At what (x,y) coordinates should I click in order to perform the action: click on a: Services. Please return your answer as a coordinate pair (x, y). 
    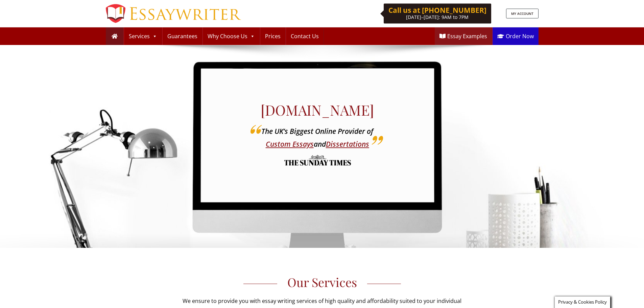
    Looking at the image, I should click on (143, 36).